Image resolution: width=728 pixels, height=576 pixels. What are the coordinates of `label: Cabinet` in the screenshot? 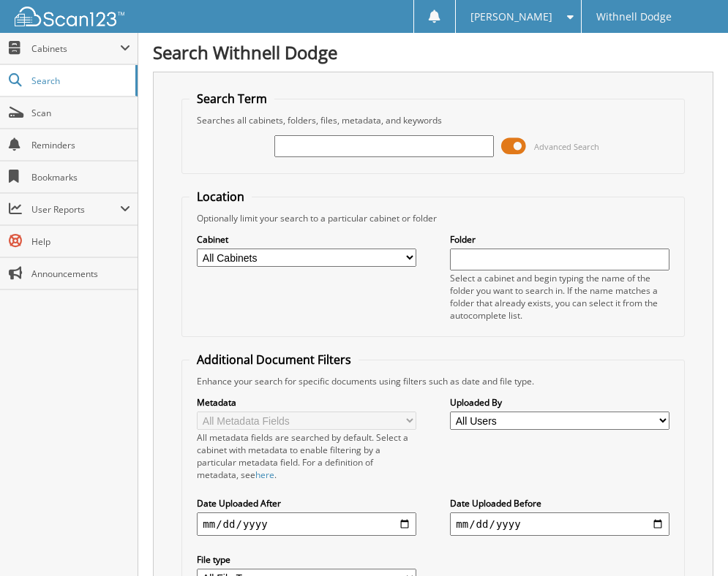 It's located at (306, 239).